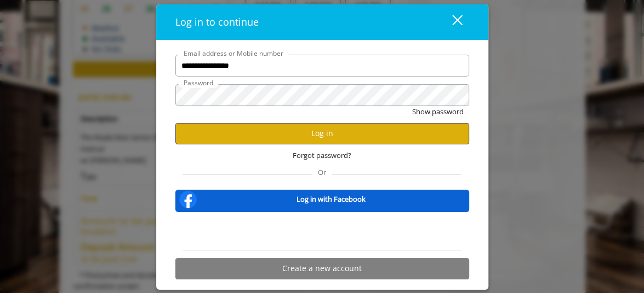 The width and height of the screenshot is (644, 293). What do you see at coordinates (198, 83) in the screenshot?
I see `label: Password` at bounding box center [198, 83].